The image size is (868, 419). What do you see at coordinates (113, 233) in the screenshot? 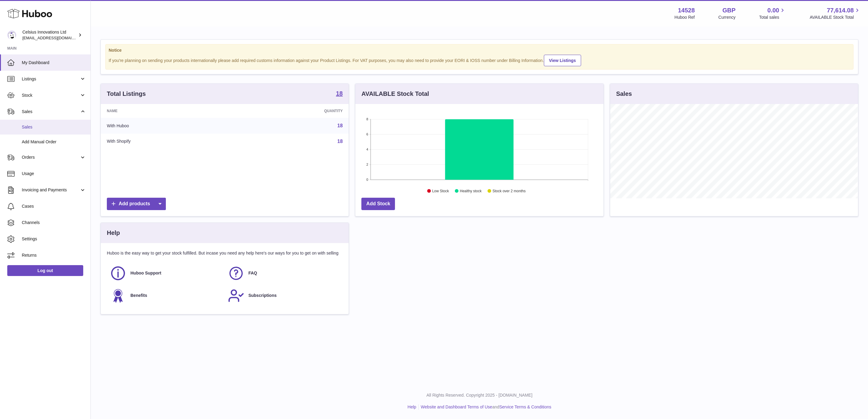
I see `h3: Help` at bounding box center [113, 233].